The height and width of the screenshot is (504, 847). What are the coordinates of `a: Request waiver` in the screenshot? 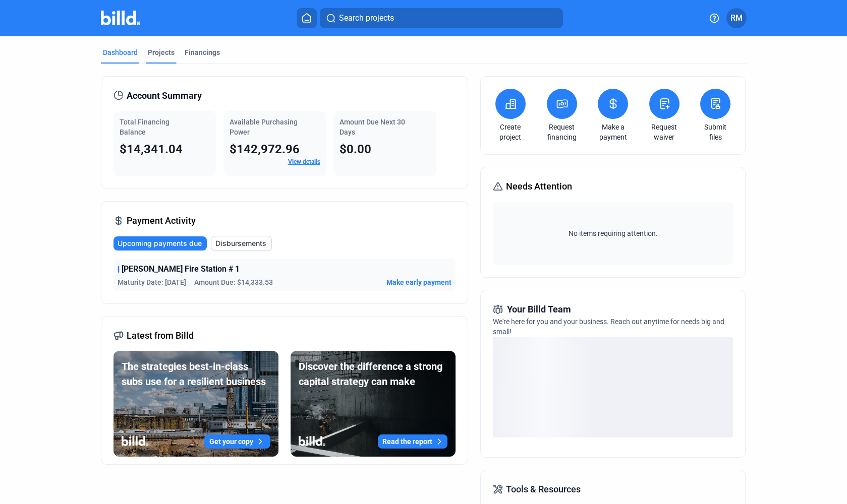 It's located at (664, 132).